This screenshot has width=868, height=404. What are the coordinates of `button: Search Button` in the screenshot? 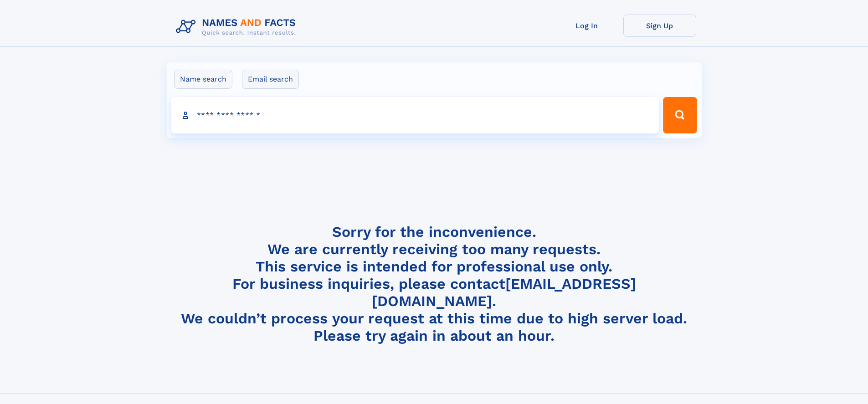 It's located at (680, 115).